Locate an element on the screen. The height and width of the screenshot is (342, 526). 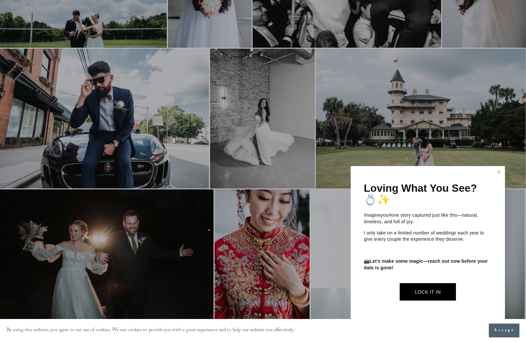
p: Imagine love story captured just like this—natural, timeless, and full of joy. is located at coordinates (427, 218).